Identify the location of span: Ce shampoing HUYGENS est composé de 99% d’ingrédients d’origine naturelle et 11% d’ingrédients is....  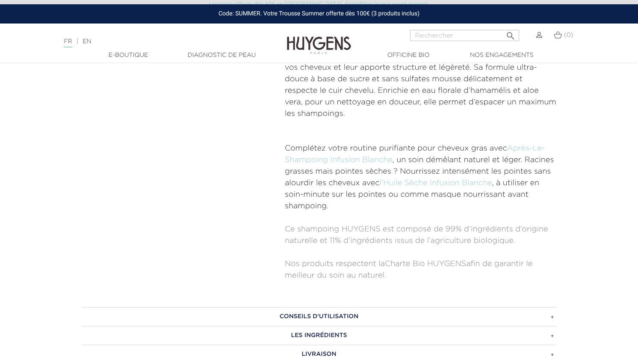
(417, 235).